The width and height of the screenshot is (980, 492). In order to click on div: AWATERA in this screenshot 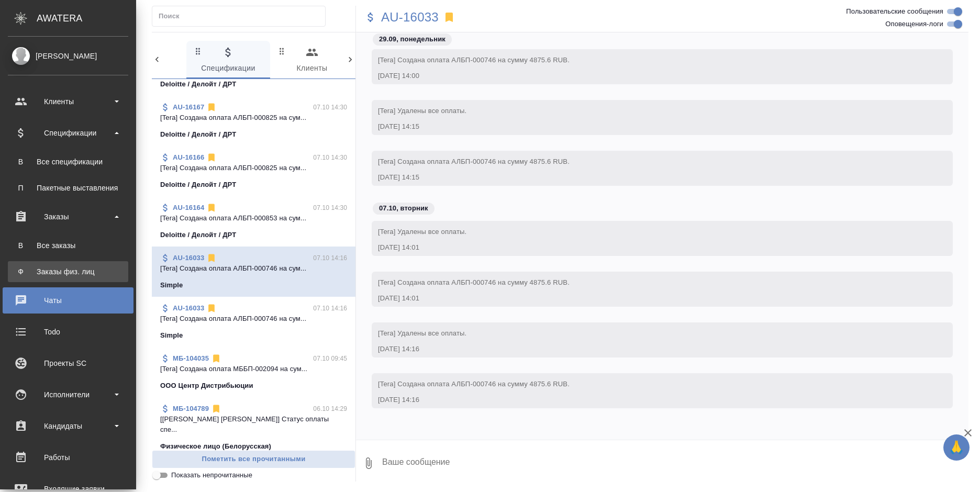, I will do `click(86, 19)`.